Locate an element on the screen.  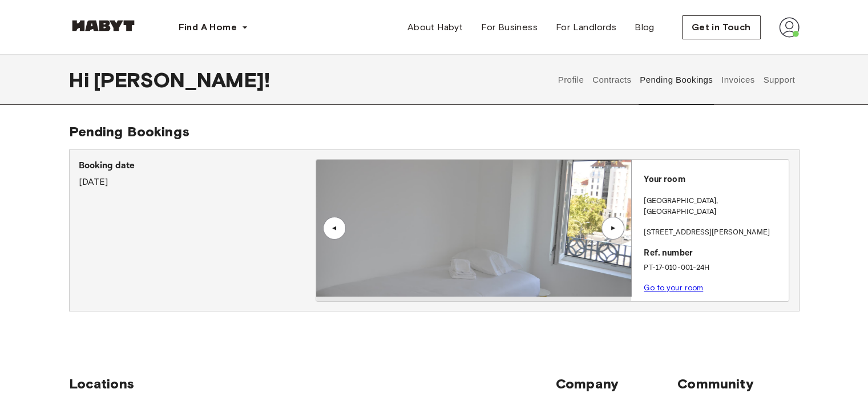
img: Image of the room is located at coordinates (473, 228).